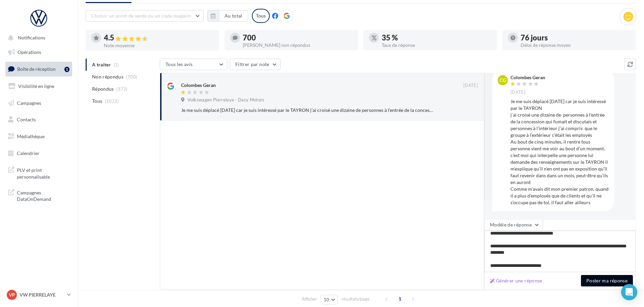 The height and width of the screenshot is (307, 644). What do you see at coordinates (437, 45) in the screenshot?
I see `div: Taux de réponse` at bounding box center [437, 45].